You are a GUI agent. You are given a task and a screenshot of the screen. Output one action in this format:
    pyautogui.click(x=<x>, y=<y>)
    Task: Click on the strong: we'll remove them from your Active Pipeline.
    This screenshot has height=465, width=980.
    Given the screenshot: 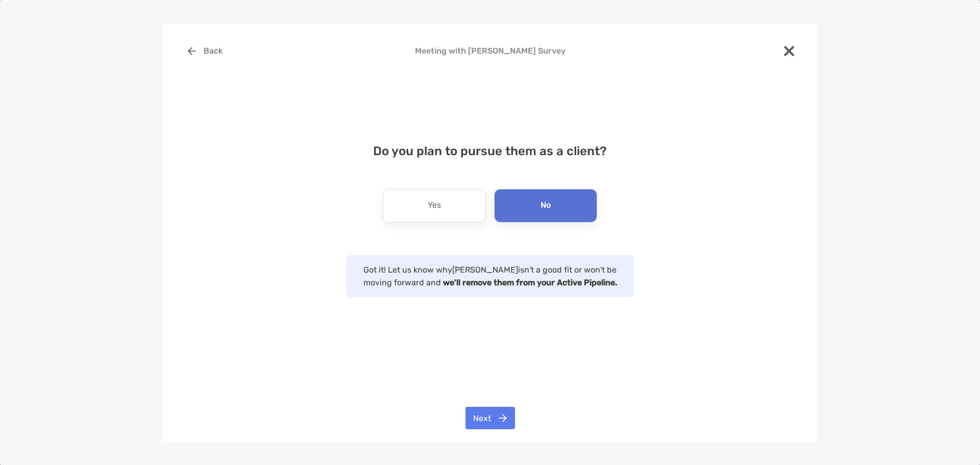 What is the action you would take?
    pyautogui.click(x=530, y=282)
    